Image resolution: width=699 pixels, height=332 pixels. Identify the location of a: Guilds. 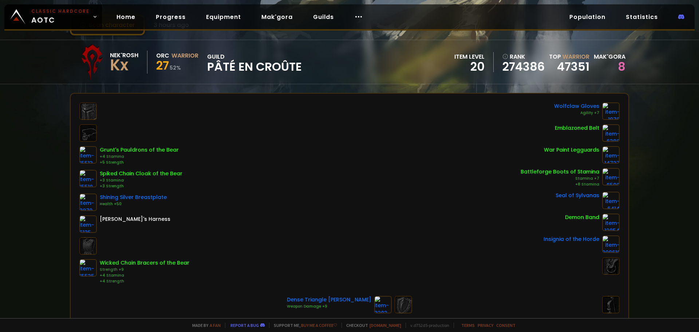
(323, 17).